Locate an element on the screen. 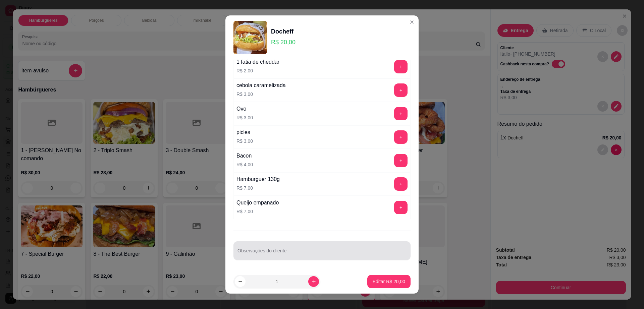 The height and width of the screenshot is (309, 644). button: Close is located at coordinates (412, 22).